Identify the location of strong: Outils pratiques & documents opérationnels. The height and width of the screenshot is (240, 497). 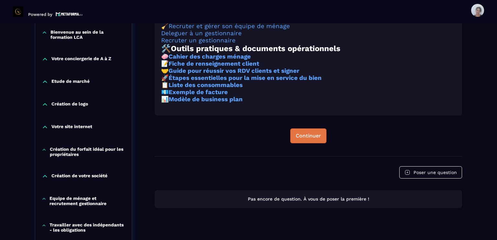
(256, 49).